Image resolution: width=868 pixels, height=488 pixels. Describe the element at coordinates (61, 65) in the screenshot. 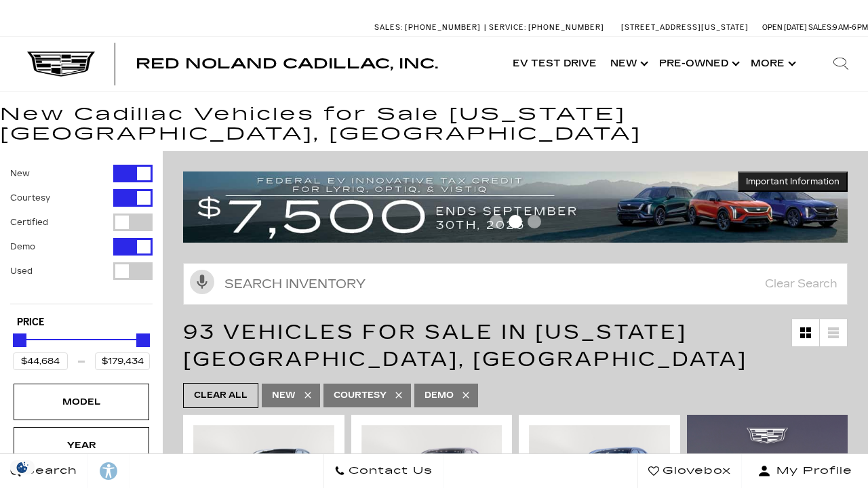

I see `img: Cadillac Dark Logo with Cadillac White Text` at that location.